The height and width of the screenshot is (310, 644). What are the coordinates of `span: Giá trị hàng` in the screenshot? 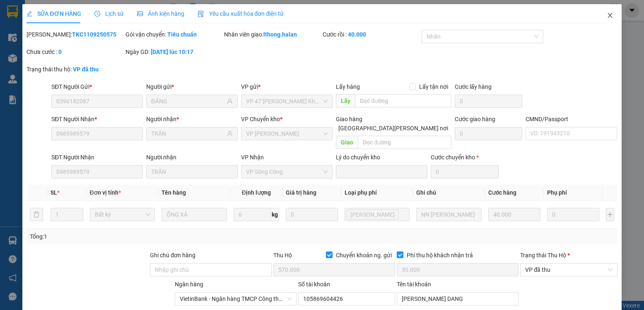 It's located at (301, 192).